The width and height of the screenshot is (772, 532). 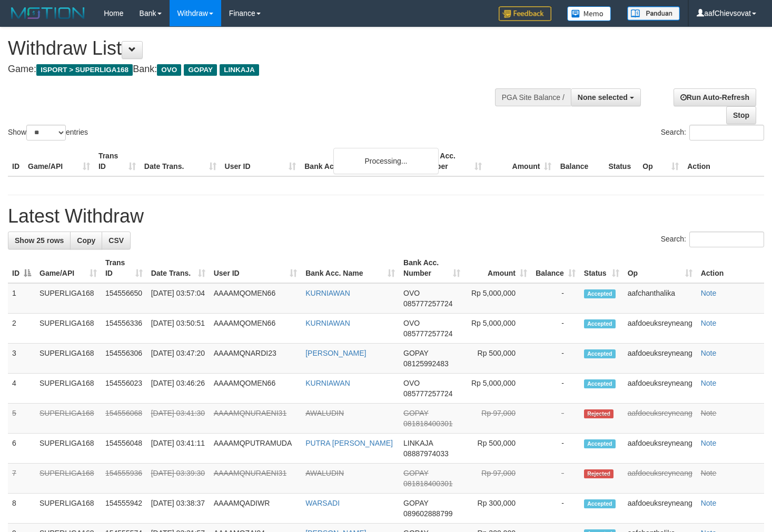 What do you see at coordinates (599, 414) in the screenshot?
I see `span: Rejected` at bounding box center [599, 414].